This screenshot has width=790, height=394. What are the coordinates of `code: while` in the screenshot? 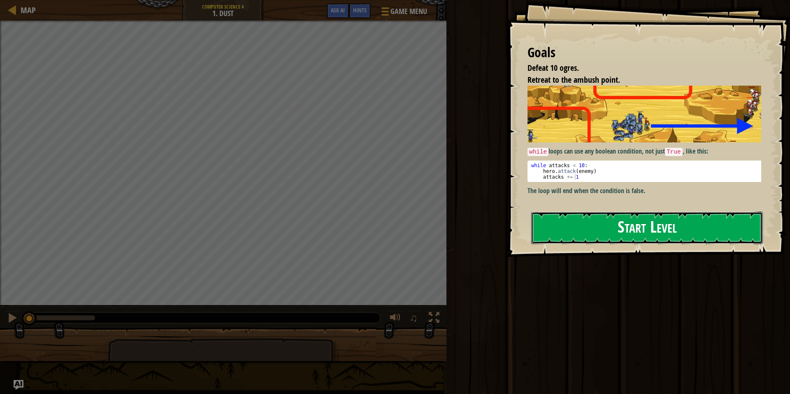 It's located at (538, 152).